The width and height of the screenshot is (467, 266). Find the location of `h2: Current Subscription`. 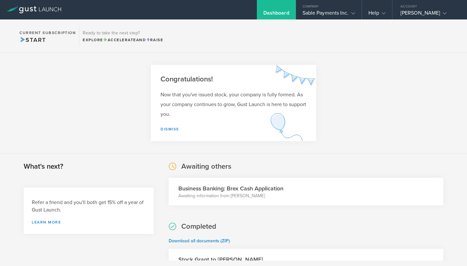

h2: Current Subscription is located at coordinates (48, 33).